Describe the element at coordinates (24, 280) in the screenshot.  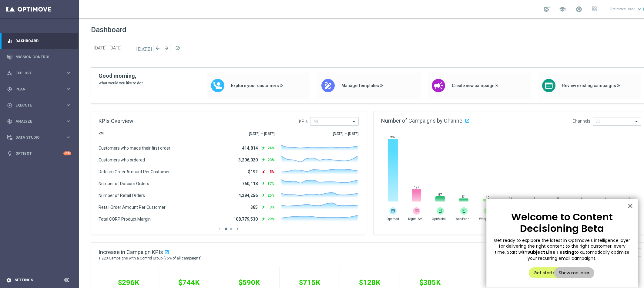
I see `a: Settings` at that location.